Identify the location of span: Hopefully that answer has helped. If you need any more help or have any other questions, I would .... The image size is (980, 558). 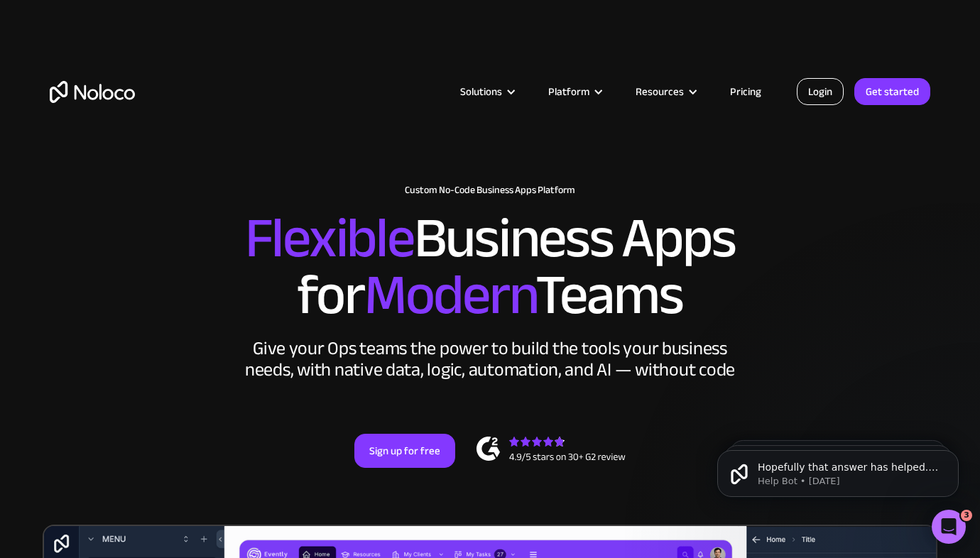
(152, 75).